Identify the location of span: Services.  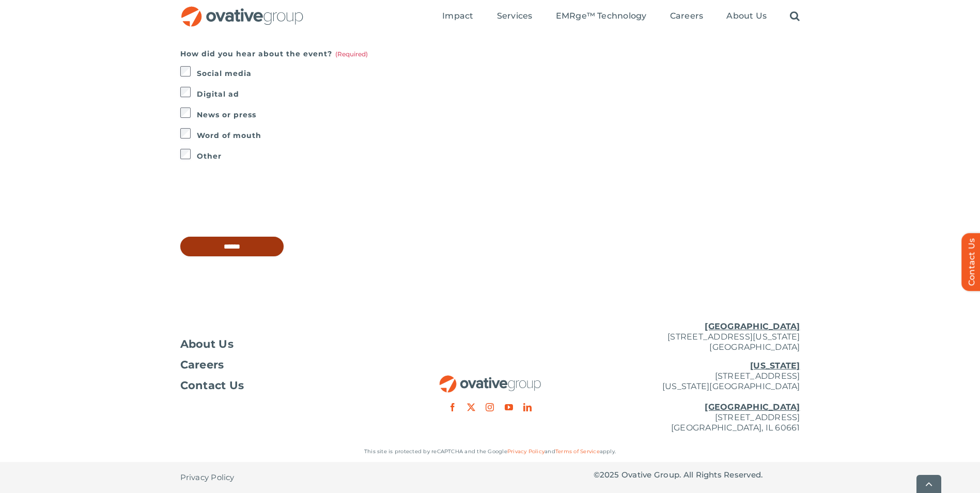
(514, 16).